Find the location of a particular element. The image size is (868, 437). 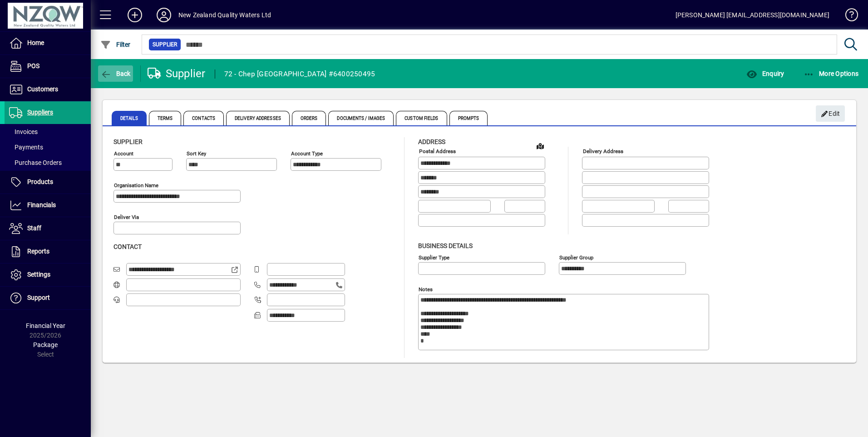

span: Financial Year is located at coordinates (45, 326).